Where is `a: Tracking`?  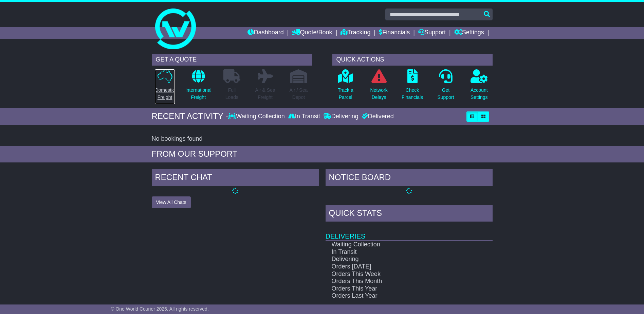 a: Tracking is located at coordinates (355, 33).